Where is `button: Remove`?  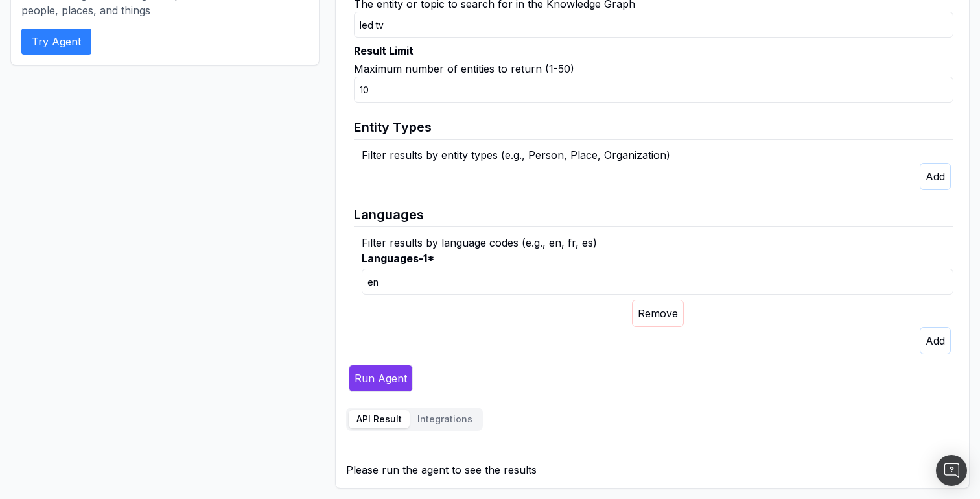 button: Remove is located at coordinates (658, 313).